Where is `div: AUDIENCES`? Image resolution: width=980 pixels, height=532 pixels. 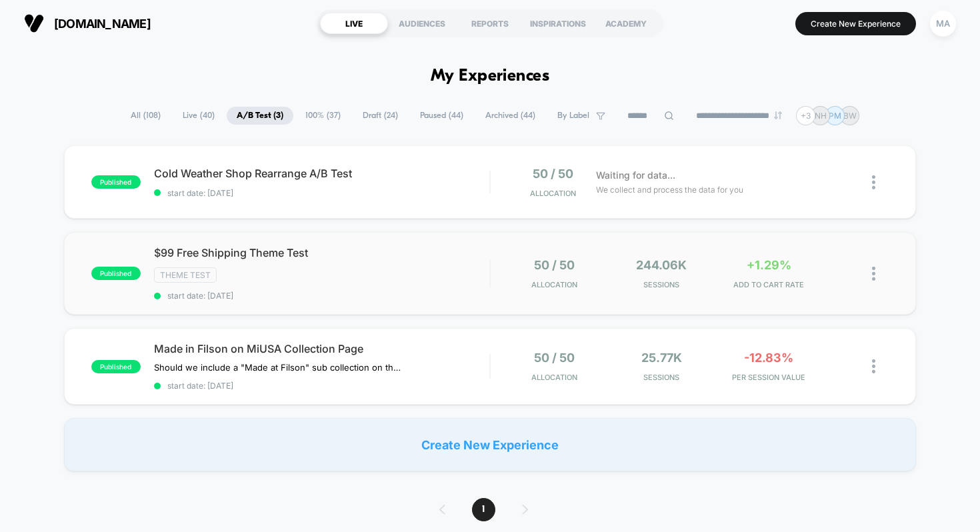
div: AUDIENCES is located at coordinates (422, 23).